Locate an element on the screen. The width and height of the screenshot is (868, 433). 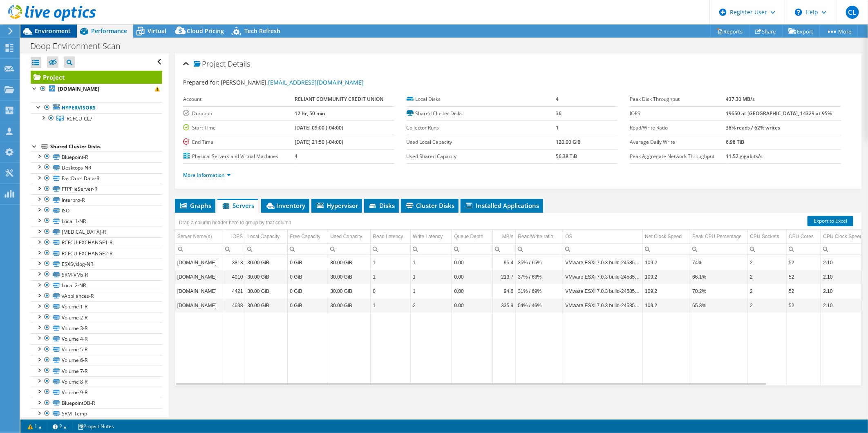
span: Graphs is located at coordinates (195, 205).